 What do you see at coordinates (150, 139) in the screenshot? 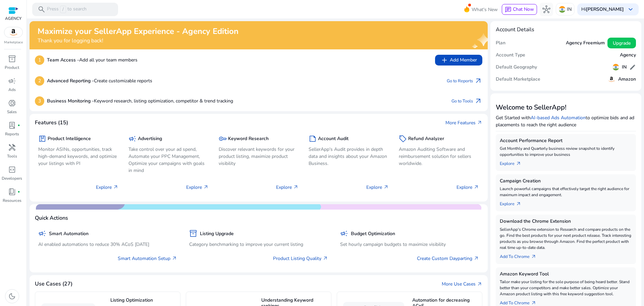
I see `h5: Advertising` at bounding box center [150, 139].